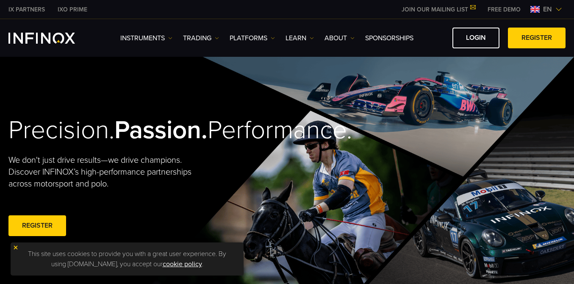 This screenshot has width=574, height=284. What do you see at coordinates (339, 38) in the screenshot?
I see `a: ABOUT` at bounding box center [339, 38].